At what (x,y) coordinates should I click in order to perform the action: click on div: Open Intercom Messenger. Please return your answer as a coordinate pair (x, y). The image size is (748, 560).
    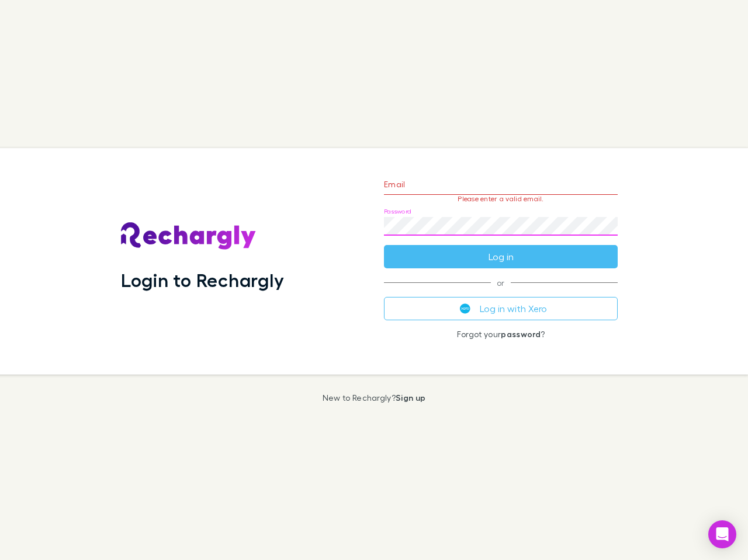
    Looking at the image, I should click on (722, 535).